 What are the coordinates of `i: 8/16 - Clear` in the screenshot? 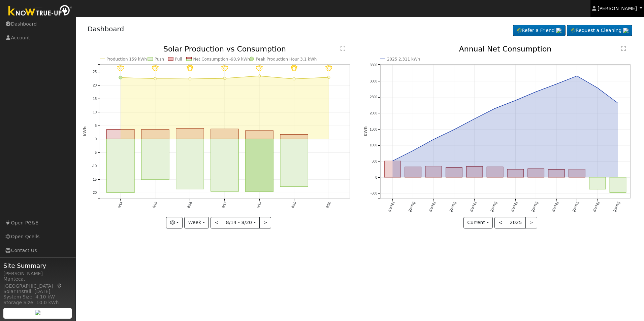 It's located at (190, 68).